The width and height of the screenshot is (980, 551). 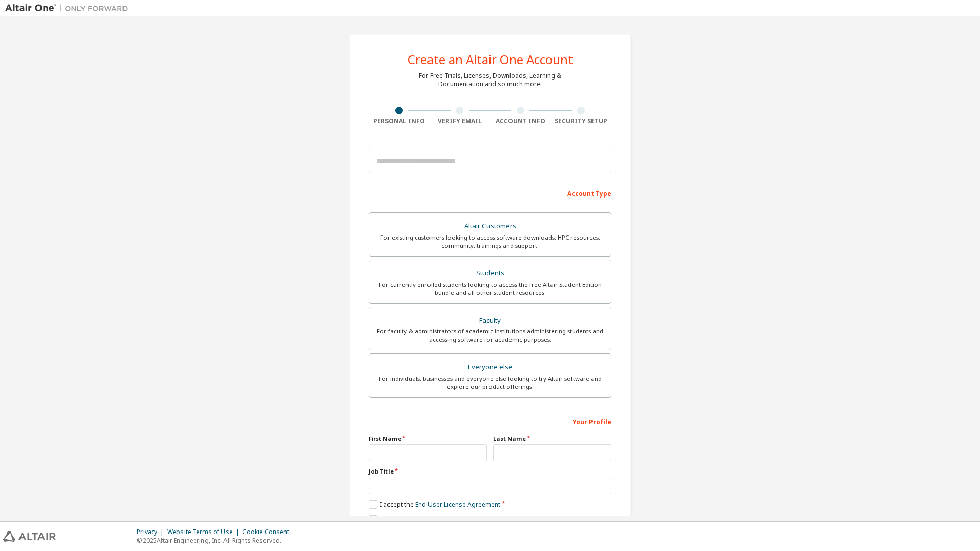 What do you see at coordinates (152, 532) in the screenshot?
I see `div: Privacy` at bounding box center [152, 532].